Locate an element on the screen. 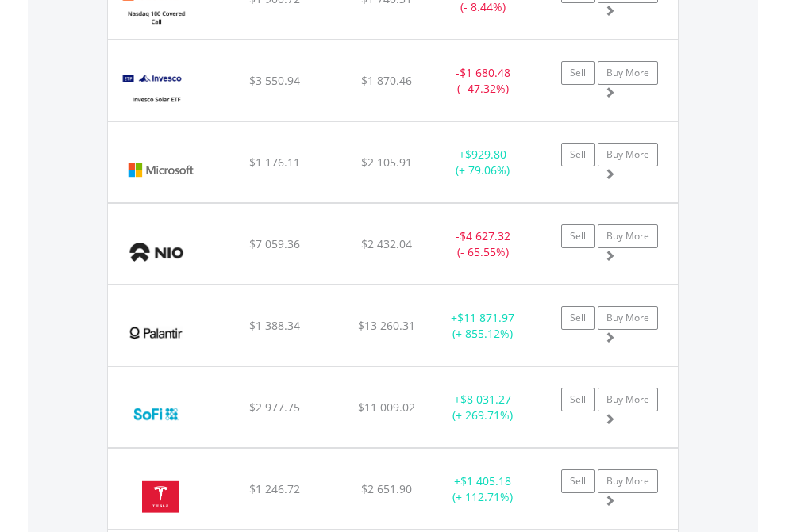  span: $1 405.18 is located at coordinates (486, 480).